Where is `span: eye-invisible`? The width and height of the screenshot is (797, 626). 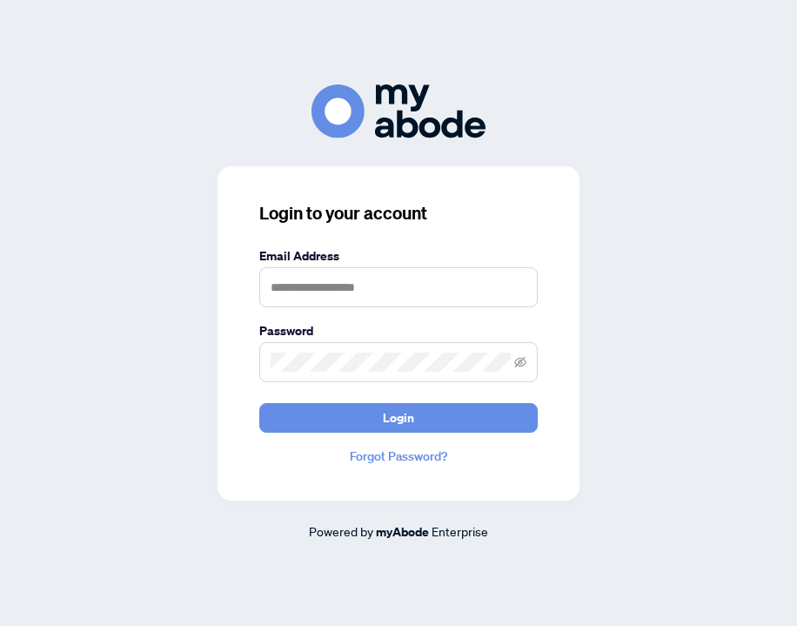
span: eye-invisible is located at coordinates (521, 362).